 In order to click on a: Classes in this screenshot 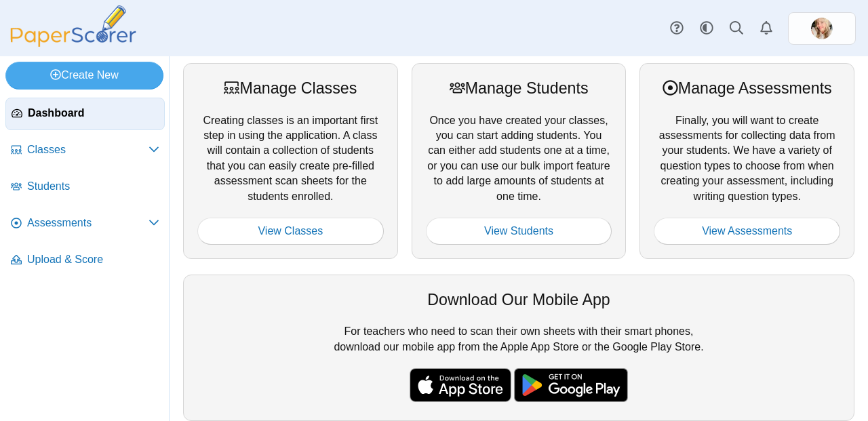, I will do `click(85, 151)`.